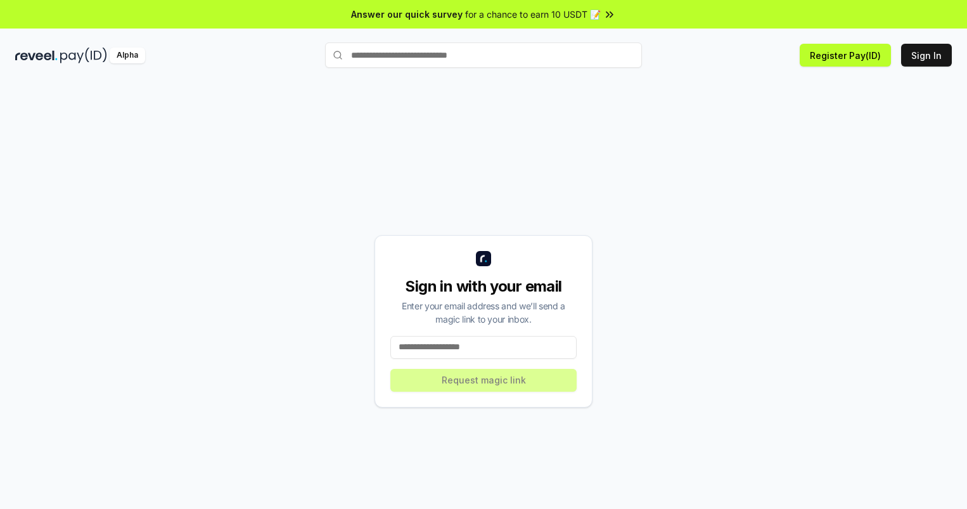  Describe the element at coordinates (127, 55) in the screenshot. I see `div: Alpha` at that location.